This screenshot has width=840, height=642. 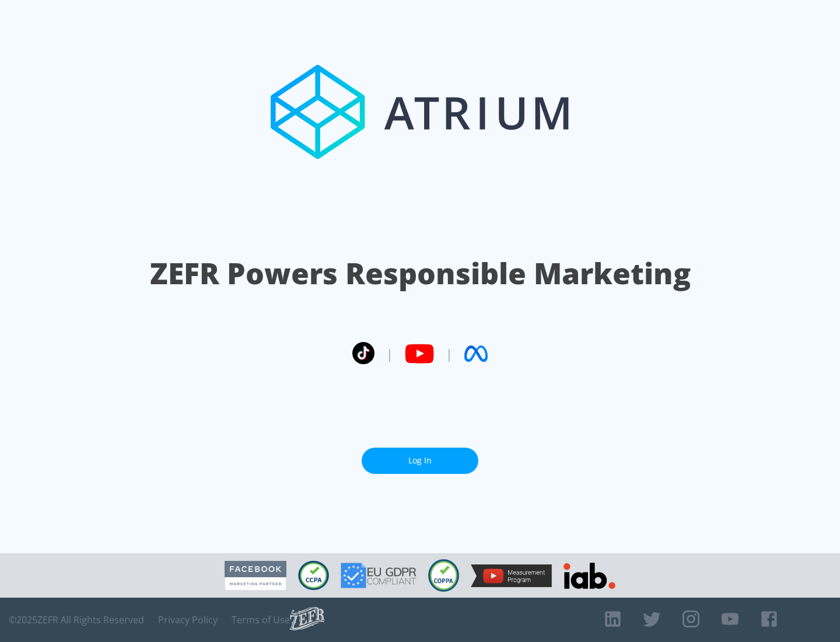 What do you see at coordinates (261, 620) in the screenshot?
I see `a: Terms of Use` at bounding box center [261, 620].